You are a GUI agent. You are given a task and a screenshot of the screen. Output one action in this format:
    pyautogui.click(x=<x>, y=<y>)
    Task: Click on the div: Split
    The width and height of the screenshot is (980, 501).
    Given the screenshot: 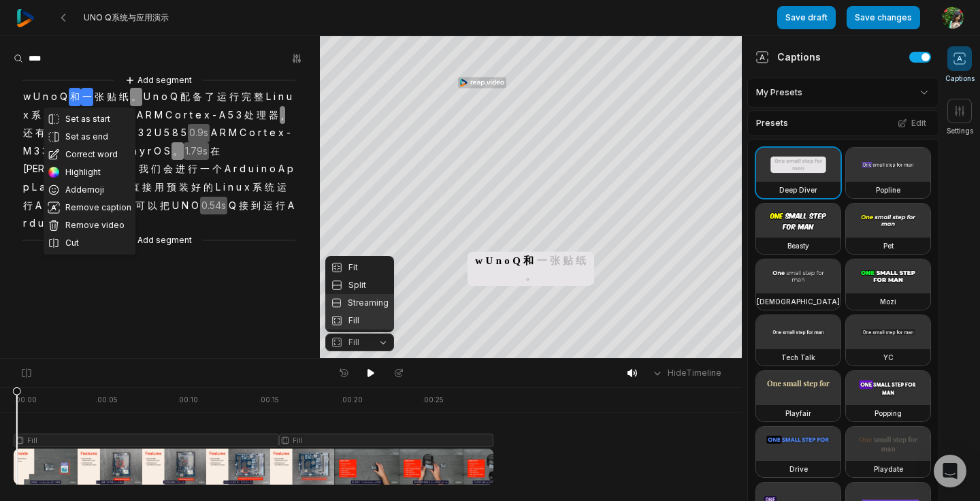 What is the action you would take?
    pyautogui.click(x=359, y=285)
    